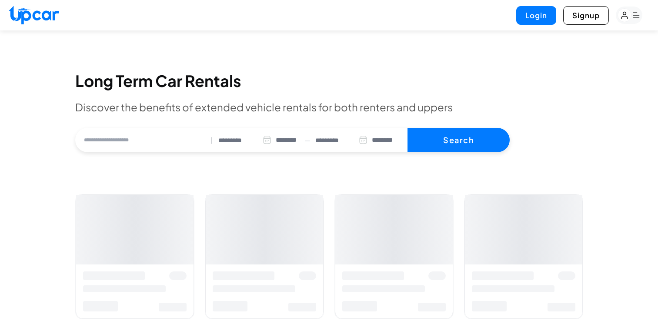 The height and width of the screenshot is (321, 658). Describe the element at coordinates (33, 15) in the screenshot. I see `img: Upcar Logo` at that location.